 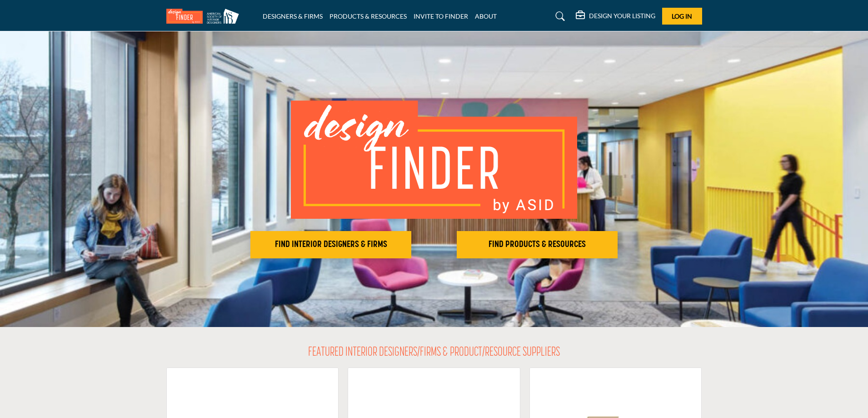 I want to click on span: Log In, so click(x=681, y=16).